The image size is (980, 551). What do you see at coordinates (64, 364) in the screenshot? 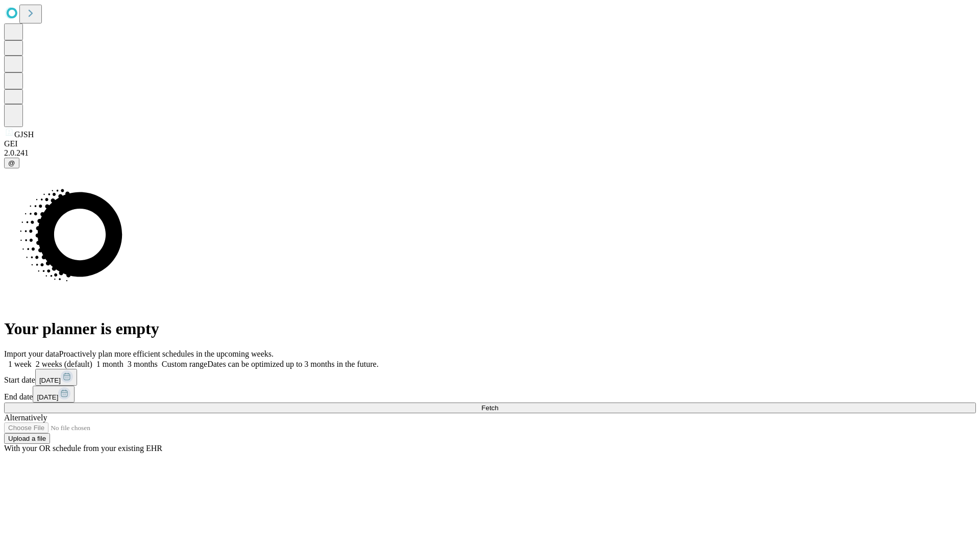
I see `span: 2 weeks (default)` at bounding box center [64, 364].